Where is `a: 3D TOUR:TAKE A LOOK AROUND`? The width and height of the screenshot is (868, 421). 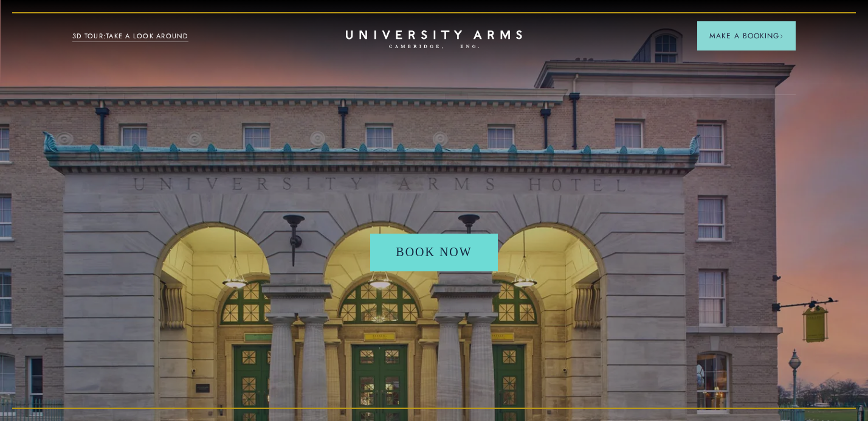
a: 3D TOUR:TAKE A LOOK AROUND is located at coordinates (130, 37).